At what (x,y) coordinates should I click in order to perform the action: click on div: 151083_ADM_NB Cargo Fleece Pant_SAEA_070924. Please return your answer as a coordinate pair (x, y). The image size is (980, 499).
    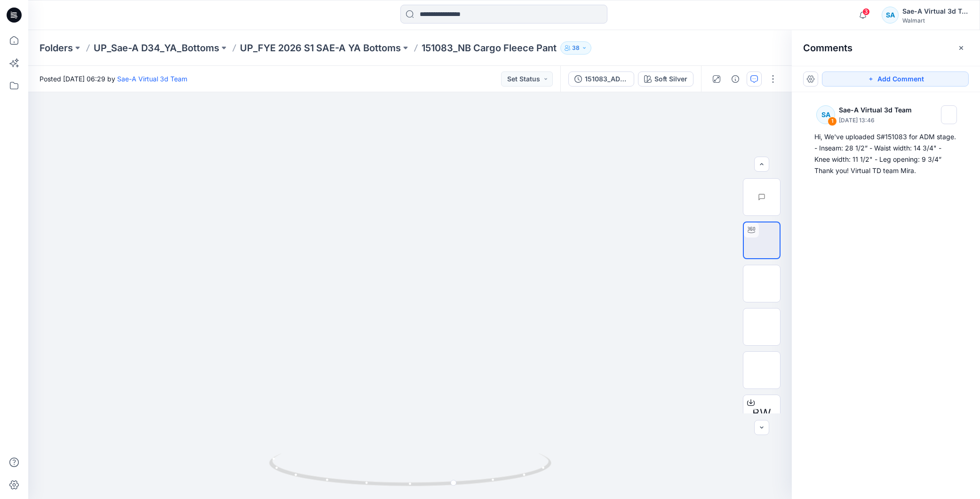
    Looking at the image, I should click on (606, 79).